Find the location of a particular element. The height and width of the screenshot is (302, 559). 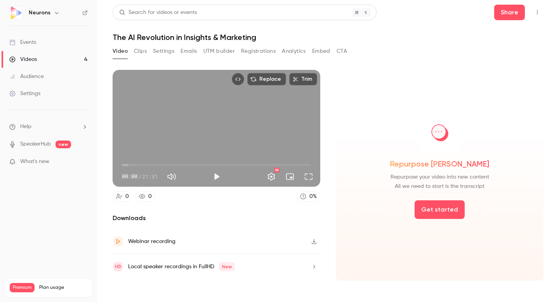

button: Replace is located at coordinates (266, 79).